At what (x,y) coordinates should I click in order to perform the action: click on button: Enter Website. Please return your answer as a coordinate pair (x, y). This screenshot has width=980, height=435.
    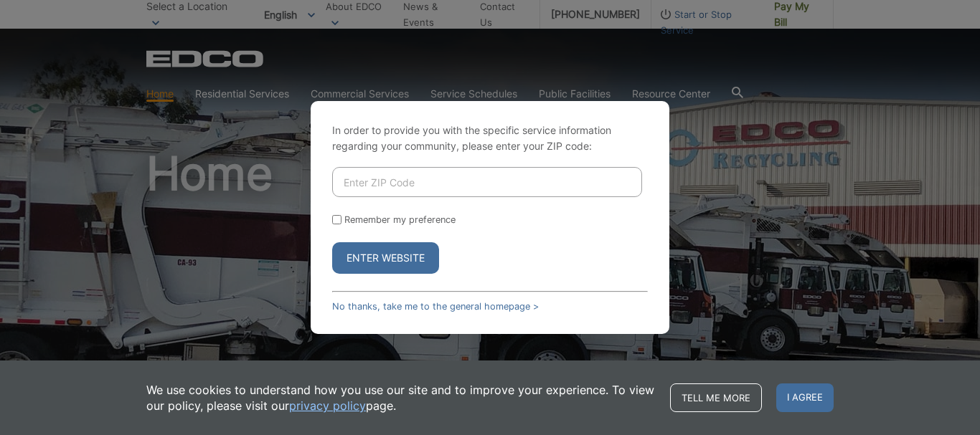
    Looking at the image, I should click on (385, 258).